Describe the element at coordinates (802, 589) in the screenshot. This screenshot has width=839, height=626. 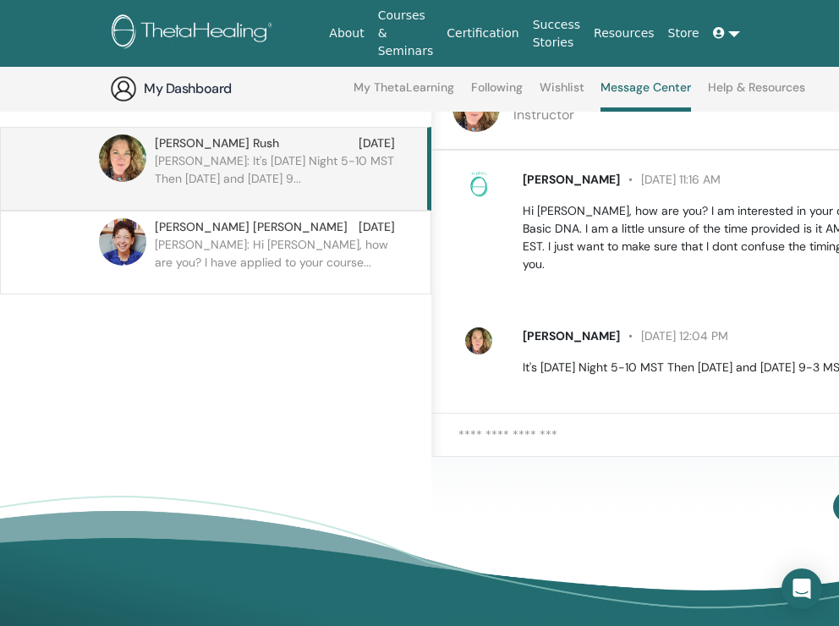
I see `div: Open Intercom Messenger` at that location.